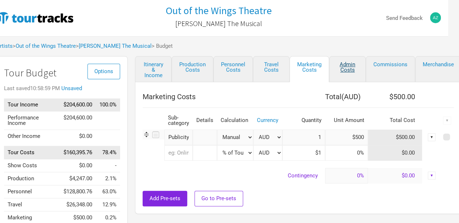 The width and height of the screenshot is (459, 223). Describe the element at coordinates (346, 153) in the screenshot. I see `input: % income` at that location.